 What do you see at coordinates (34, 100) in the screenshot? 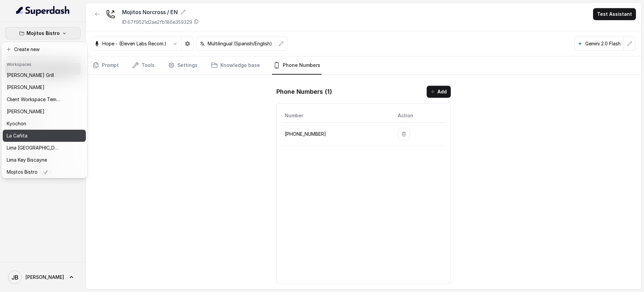
I see `p: Client Workspace Template` at bounding box center [34, 100].